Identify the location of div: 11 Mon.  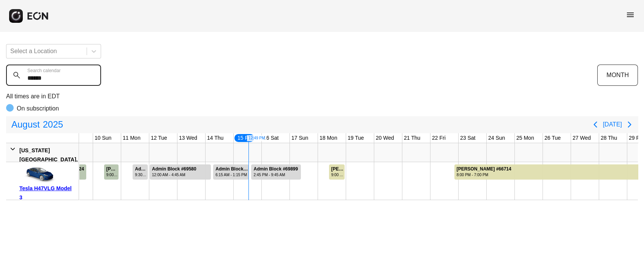
(132, 138).